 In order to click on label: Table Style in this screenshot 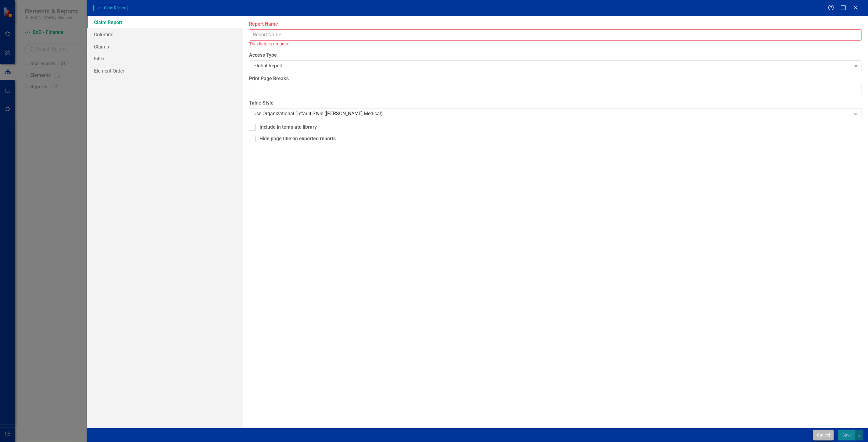, I will do `click(555, 104)`.